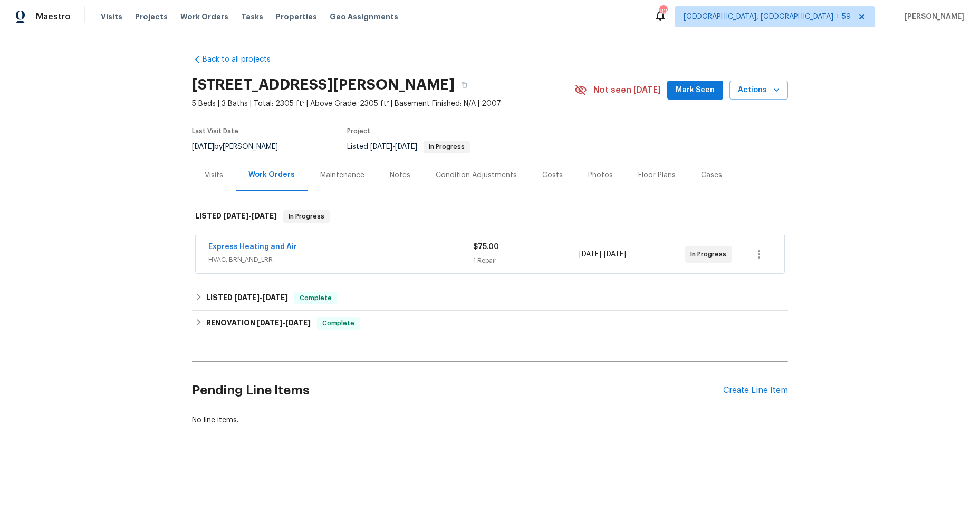 Image resolution: width=980 pixels, height=505 pixels. What do you see at coordinates (457, 391) in the screenshot?
I see `h2: Pending Line Items` at bounding box center [457, 391].